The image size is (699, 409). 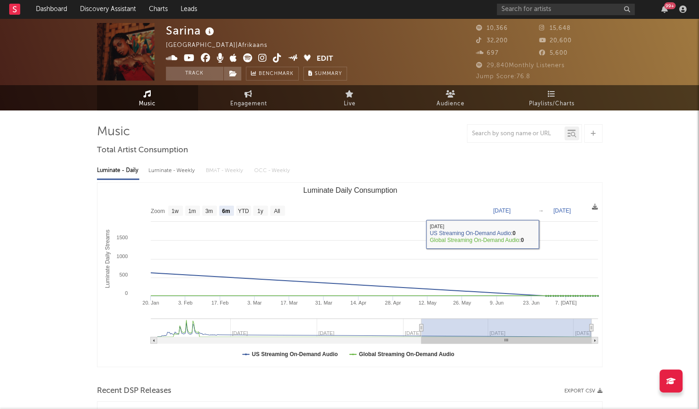 I want to click on text: 6m, so click(x=226, y=211).